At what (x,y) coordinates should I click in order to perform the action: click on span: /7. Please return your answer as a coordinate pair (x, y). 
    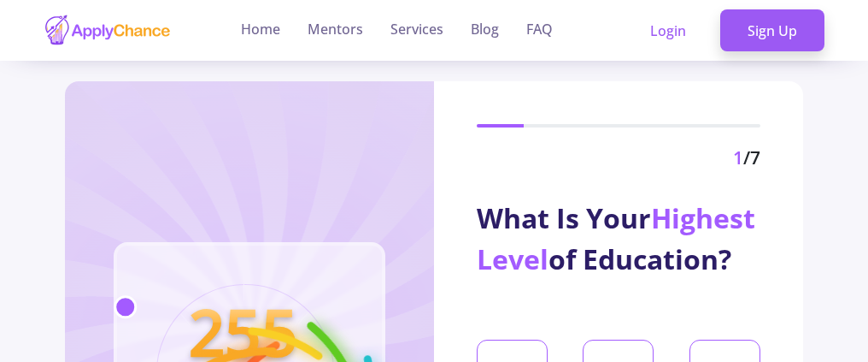
    Looking at the image, I should click on (752, 157).